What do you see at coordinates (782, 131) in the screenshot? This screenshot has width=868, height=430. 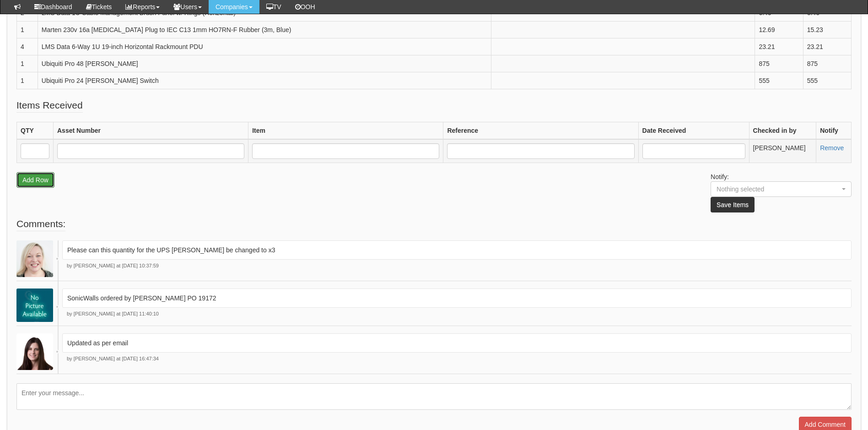 I see `th: Checked in by` at bounding box center [782, 131].